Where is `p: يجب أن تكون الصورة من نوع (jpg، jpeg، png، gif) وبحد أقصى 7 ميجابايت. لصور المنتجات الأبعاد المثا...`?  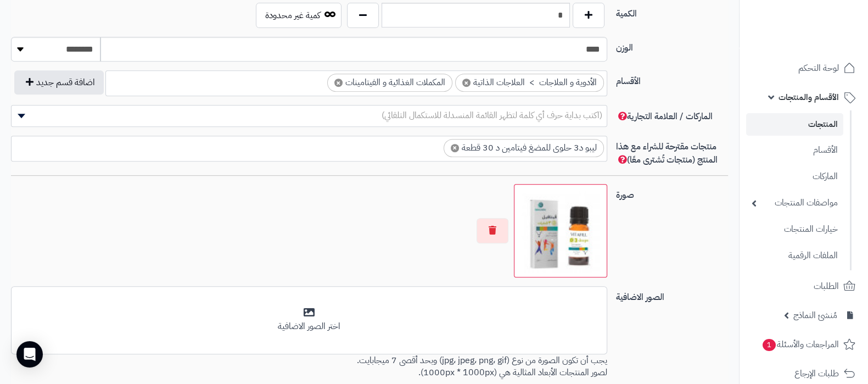
p: يجب أن تكون الصورة من نوع (jpg، jpeg، png، gif) وبحد أقصى 7 ميجابايت. لصور المنتجات الأبعاد المثا... is located at coordinates (309, 367).